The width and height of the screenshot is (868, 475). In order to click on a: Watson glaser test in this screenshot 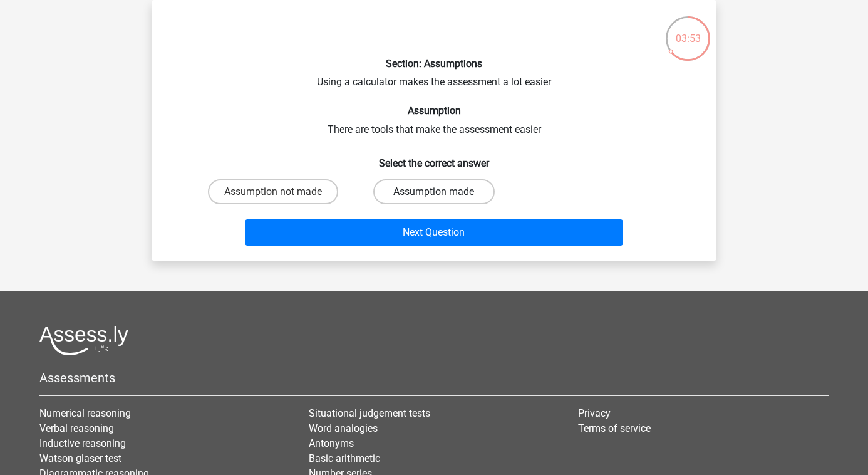, I will do `click(80, 458)`.